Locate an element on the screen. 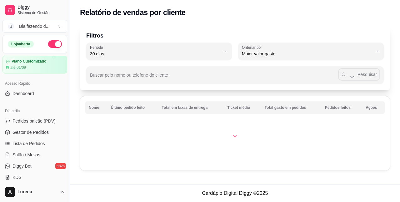  span: Salão / Mesas is located at coordinates (26, 155).